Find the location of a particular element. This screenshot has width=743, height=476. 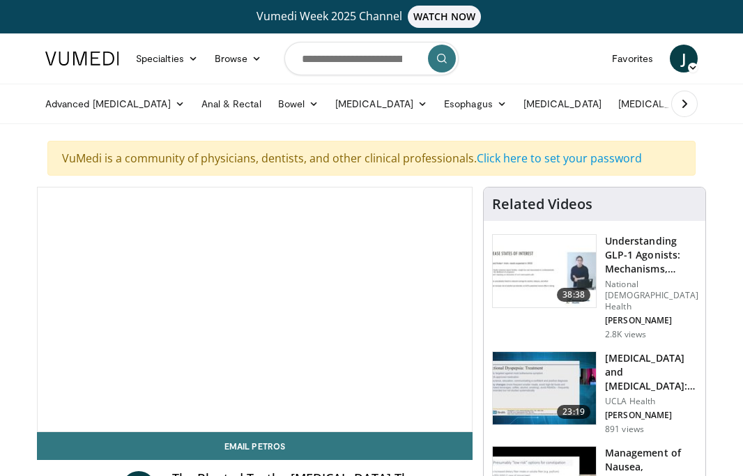

p: UCLA Health is located at coordinates (651, 401).